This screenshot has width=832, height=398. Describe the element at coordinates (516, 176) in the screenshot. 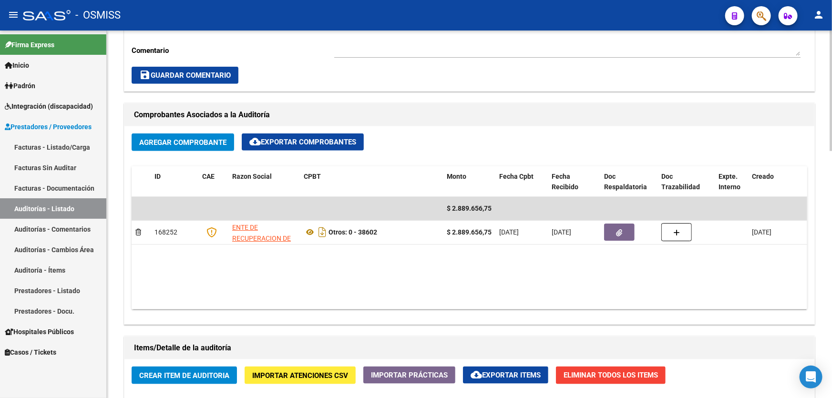

I see `span: Fecha Cpbt` at that location.